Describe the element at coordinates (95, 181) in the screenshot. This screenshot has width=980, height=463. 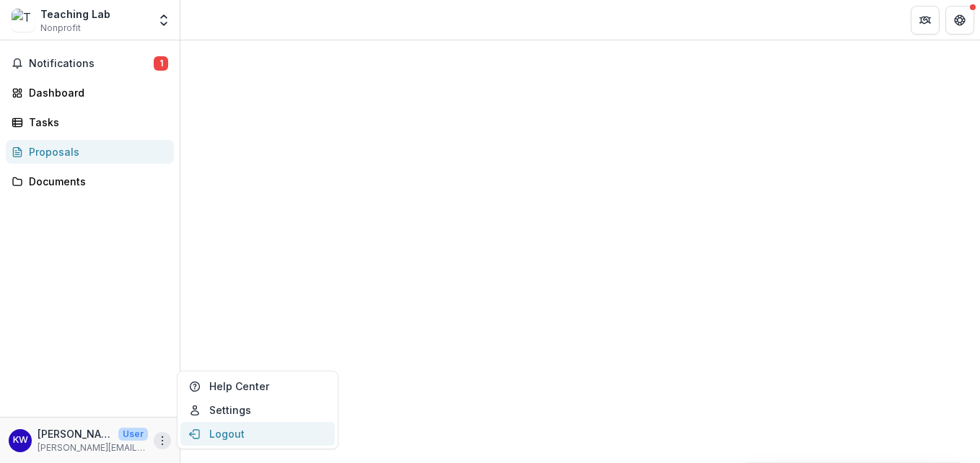
I see `div: Documents` at that location.